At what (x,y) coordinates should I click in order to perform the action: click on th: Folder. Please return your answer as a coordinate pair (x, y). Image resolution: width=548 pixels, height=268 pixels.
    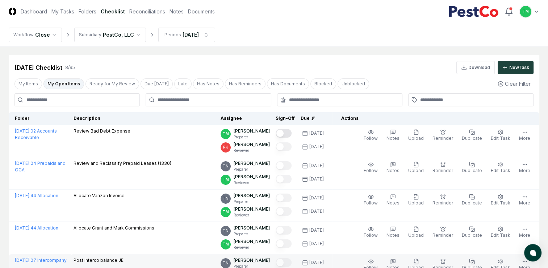
    Looking at the image, I should click on (40, 118).